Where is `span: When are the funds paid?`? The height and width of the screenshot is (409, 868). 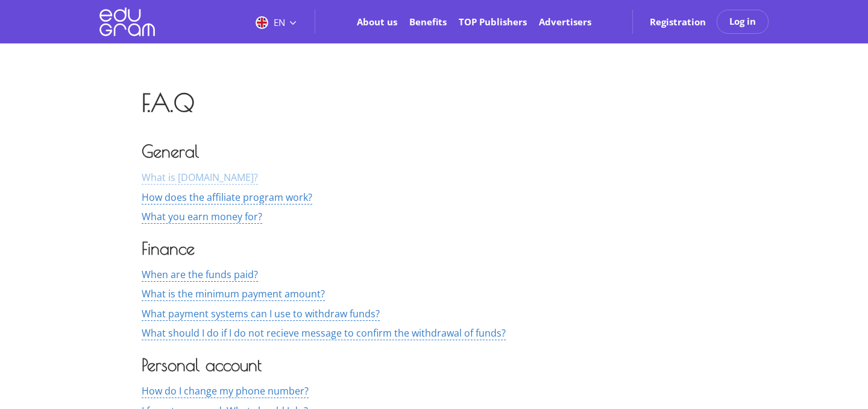
span: When are the funds paid? is located at coordinates (199, 274).